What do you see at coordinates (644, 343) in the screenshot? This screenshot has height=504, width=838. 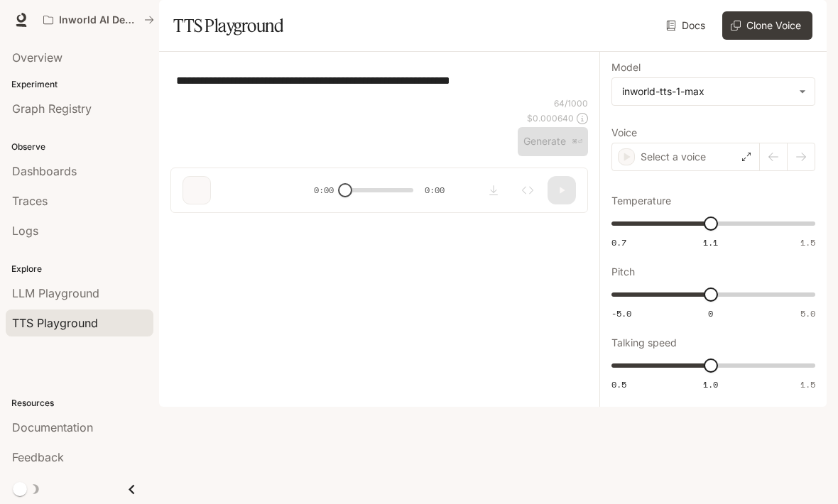 I see `p: Talking speed` at bounding box center [644, 343].